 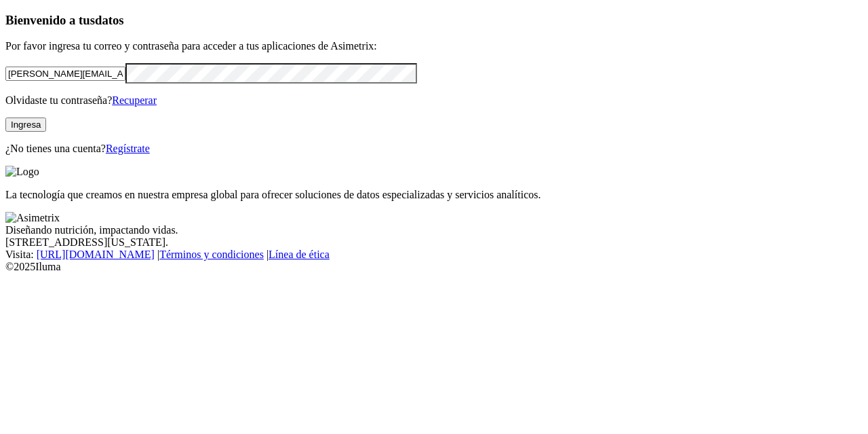 I want to click on p: Por favor ingresa tu correo y contraseña para acceder a tus aplicaciones de Asimetrix:, so click(x=434, y=46).